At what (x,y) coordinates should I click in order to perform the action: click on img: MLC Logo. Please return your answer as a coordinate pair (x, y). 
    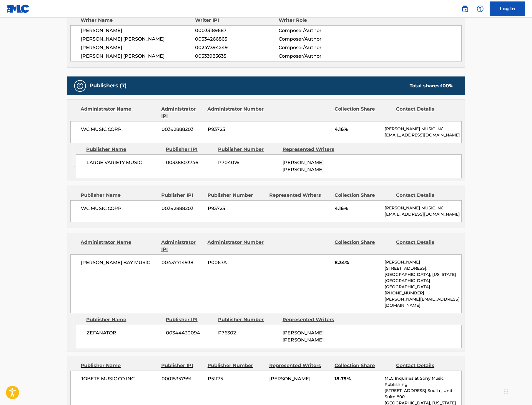
    Looking at the image, I should click on (18, 9).